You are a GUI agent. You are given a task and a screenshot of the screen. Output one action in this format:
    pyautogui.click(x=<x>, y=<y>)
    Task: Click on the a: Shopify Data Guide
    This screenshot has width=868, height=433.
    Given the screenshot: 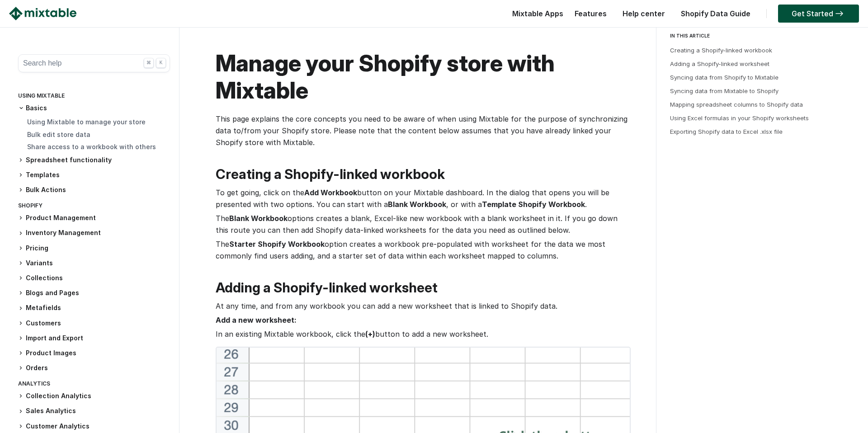 What is the action you would take?
    pyautogui.click(x=716, y=13)
    